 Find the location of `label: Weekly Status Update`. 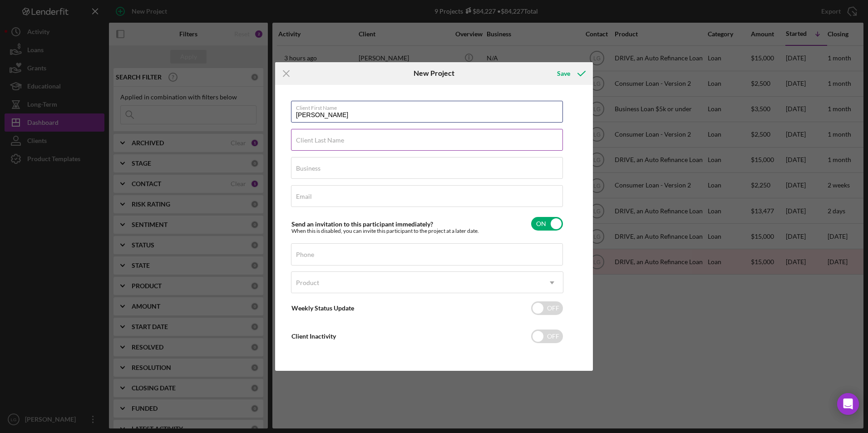

label: Weekly Status Update is located at coordinates (323, 308).